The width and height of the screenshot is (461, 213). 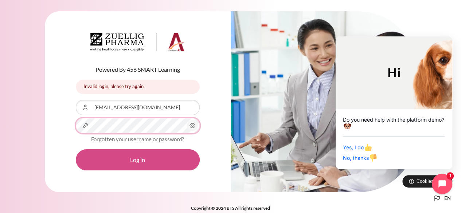 I want to click on strong: Copyright © 2024 BTS All rights reserved, so click(x=230, y=208).